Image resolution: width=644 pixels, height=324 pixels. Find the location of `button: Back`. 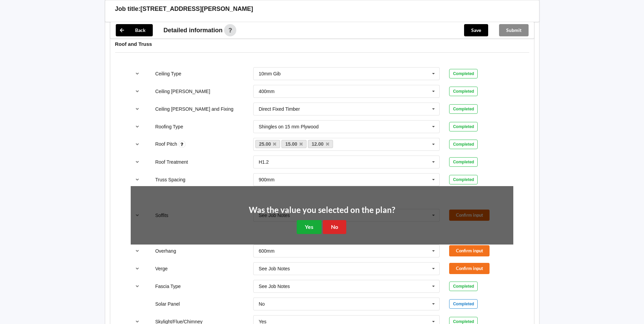

button: Back is located at coordinates (134, 30).